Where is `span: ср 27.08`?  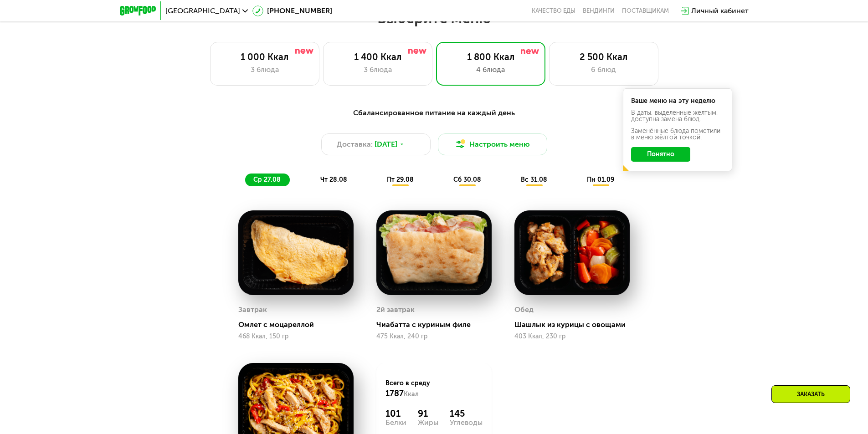
span: ср 27.08 is located at coordinates (267, 179).